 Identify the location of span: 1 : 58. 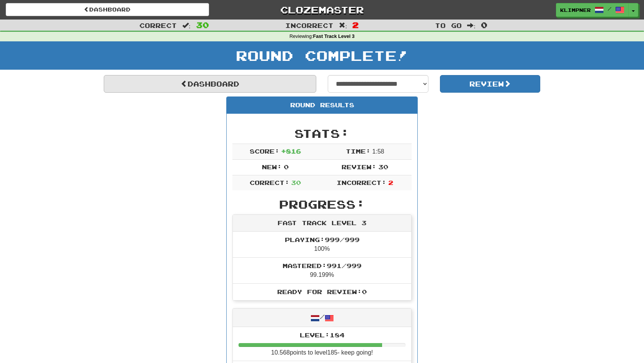
(378, 151).